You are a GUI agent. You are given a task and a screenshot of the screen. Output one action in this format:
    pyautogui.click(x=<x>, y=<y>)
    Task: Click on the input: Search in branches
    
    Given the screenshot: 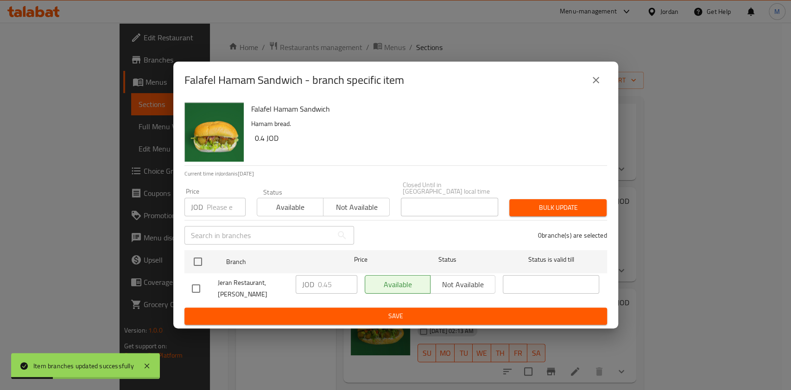 What is the action you would take?
    pyautogui.click(x=259, y=235)
    